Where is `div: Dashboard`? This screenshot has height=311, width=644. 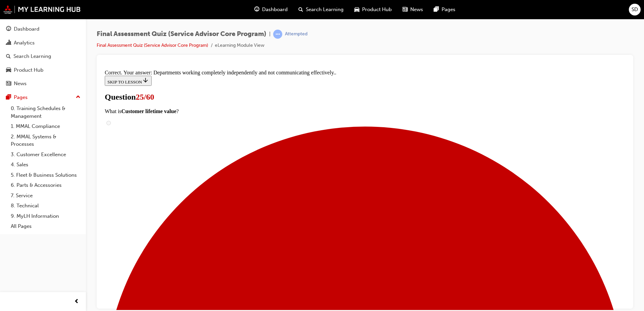 div: Dashboard is located at coordinates (27, 29).